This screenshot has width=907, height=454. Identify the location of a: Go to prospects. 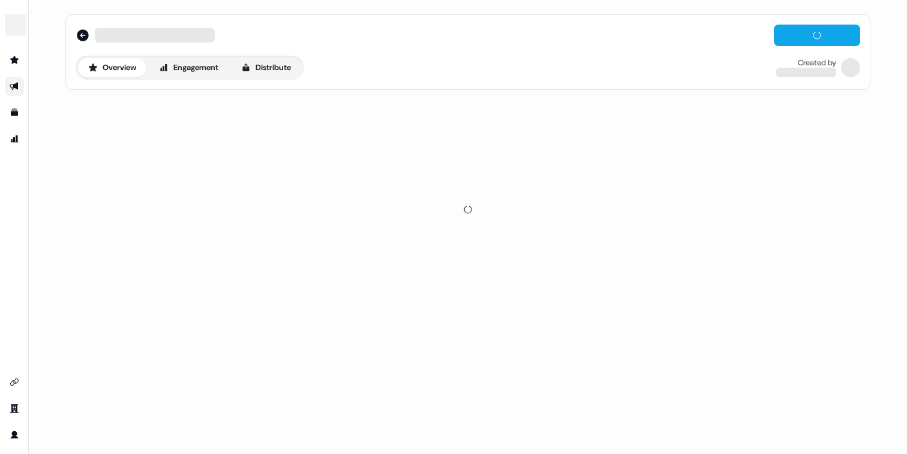
(14, 60).